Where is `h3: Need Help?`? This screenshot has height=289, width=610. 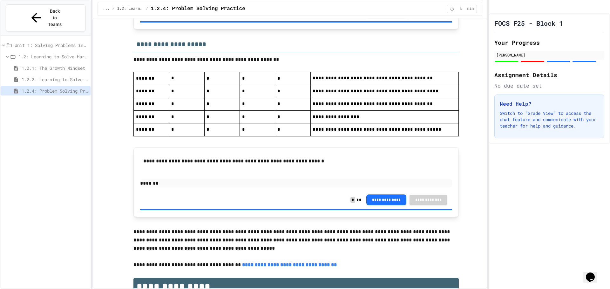 h3: Need Help? is located at coordinates (549, 104).